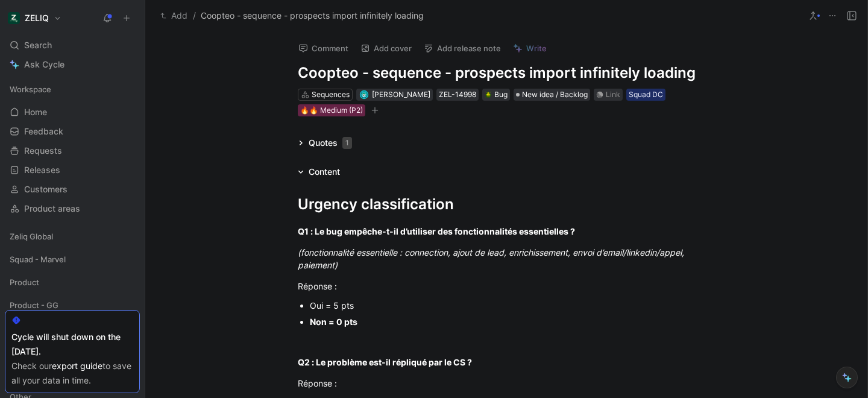  What do you see at coordinates (436, 231) in the screenshot?
I see `strong: Q1 : Le bug empêche-t-il d’utiliser des fonctionnalités essentielles ?` at bounding box center [436, 231].